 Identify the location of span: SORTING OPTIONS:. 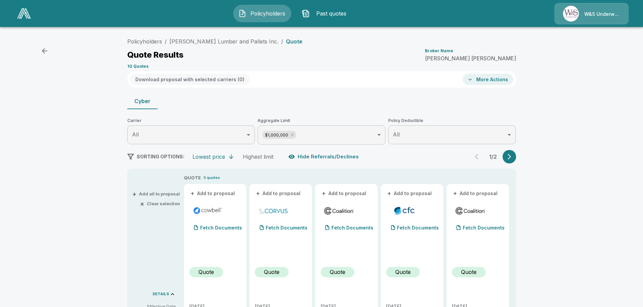
(160, 157).